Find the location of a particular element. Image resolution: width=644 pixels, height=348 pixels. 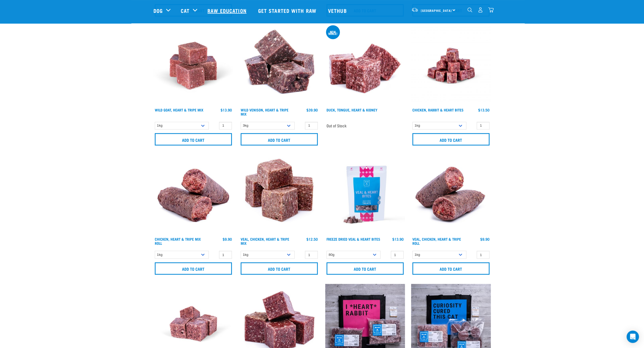

a: Chicken, Heart & Tripe Mix Roll is located at coordinates (178, 240).